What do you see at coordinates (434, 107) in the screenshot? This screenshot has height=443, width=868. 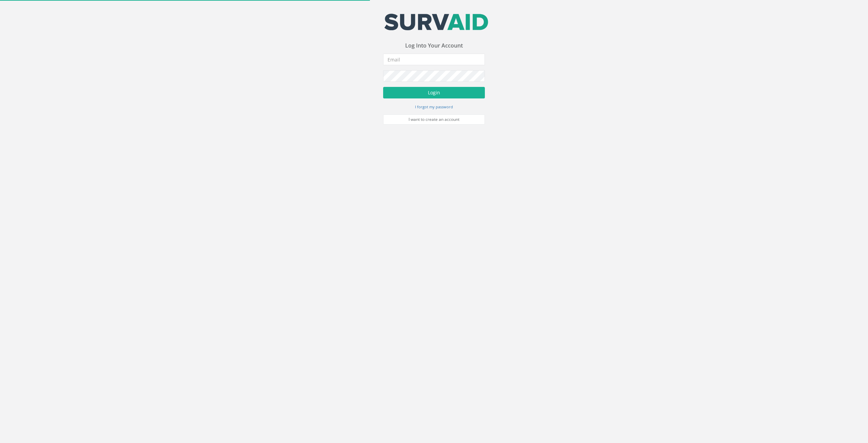 I see `a: I forgot my password` at bounding box center [434, 107].